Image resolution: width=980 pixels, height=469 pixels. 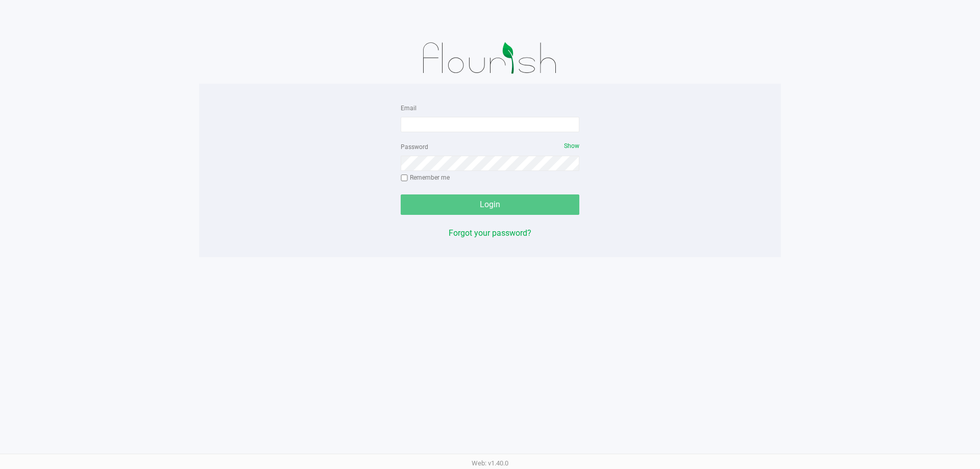 I want to click on span: Web: v1.40.0, so click(x=490, y=462).